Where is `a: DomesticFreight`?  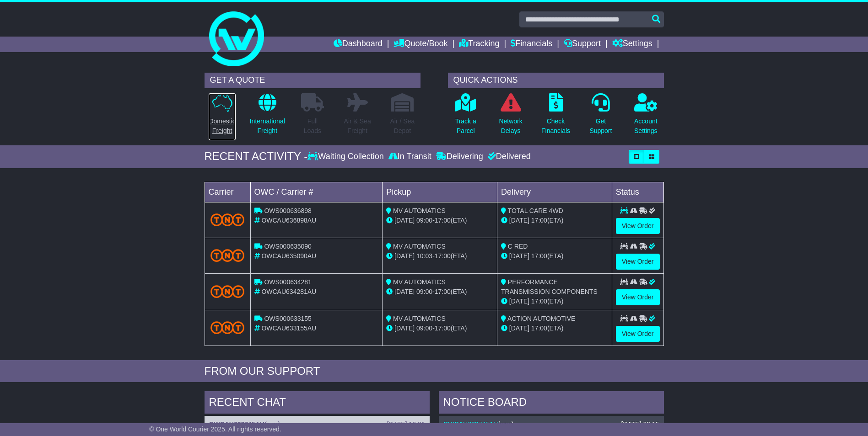 a: DomesticFreight is located at coordinates (222, 117).